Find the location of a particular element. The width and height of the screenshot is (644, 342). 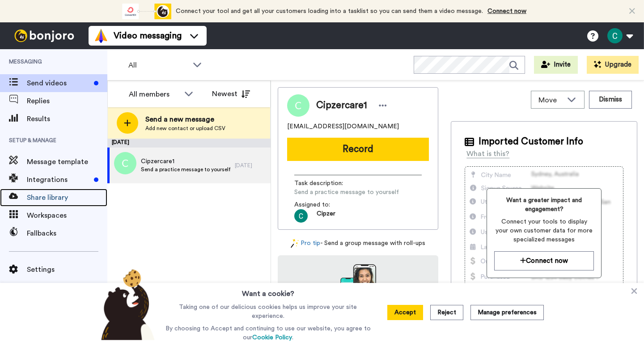

div: - Send a group message with roll-ups is located at coordinates (358, 243).